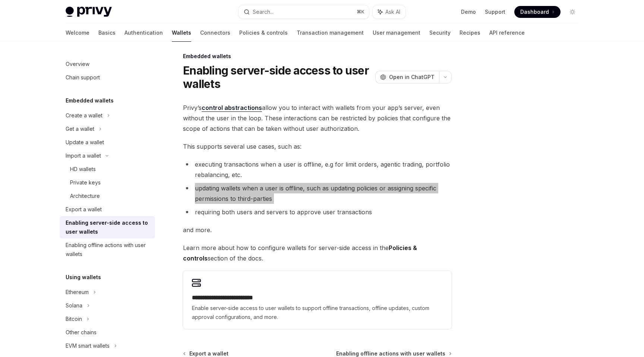  Describe the element at coordinates (83, 78) in the screenshot. I see `div: Chain support` at that location.